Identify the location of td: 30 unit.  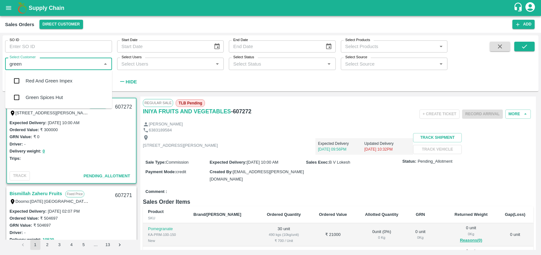
(284, 234).